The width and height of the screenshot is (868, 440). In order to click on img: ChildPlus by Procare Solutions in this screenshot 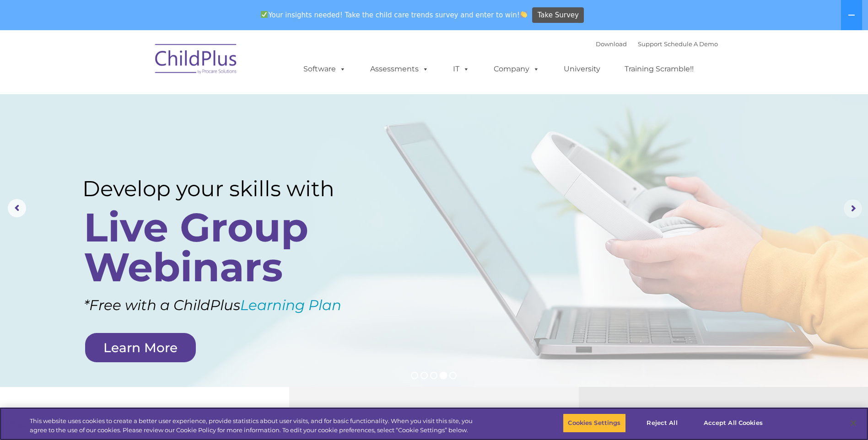, I will do `click(197, 60)`.